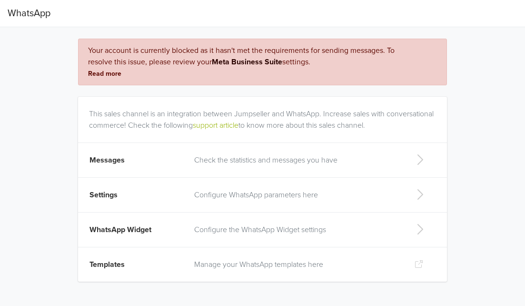 The width and height of the screenshot is (525, 306). I want to click on span: Settings, so click(103, 195).